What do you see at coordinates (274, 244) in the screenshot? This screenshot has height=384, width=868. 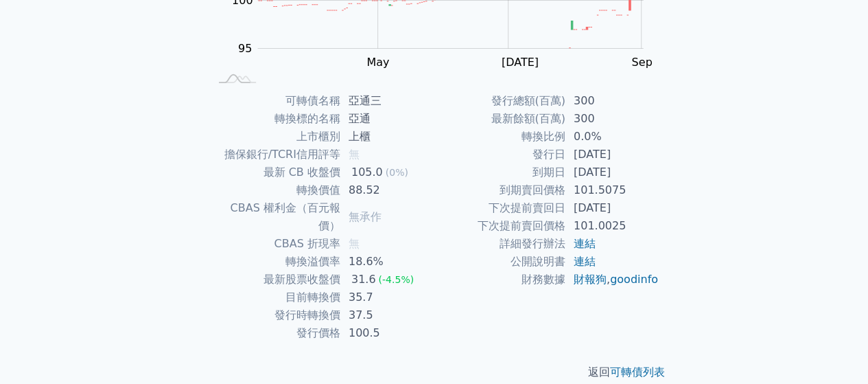 I see `td: CBAS 折現率` at bounding box center [274, 244].